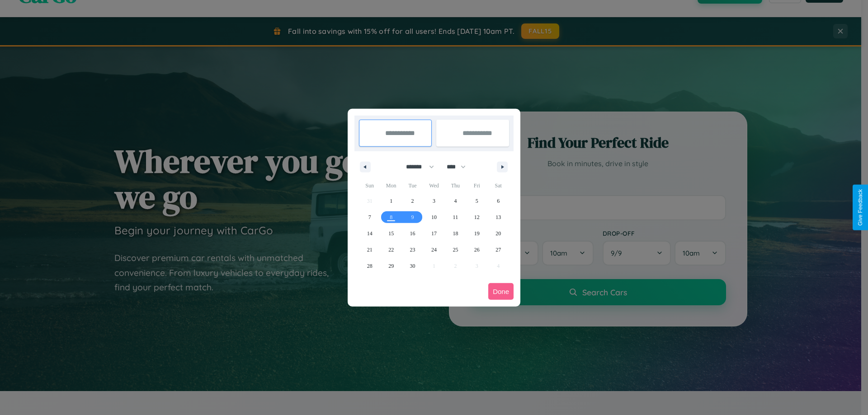 The height and width of the screenshot is (415, 868). What do you see at coordinates (455, 186) in the screenshot?
I see `span: Thu` at bounding box center [455, 186].